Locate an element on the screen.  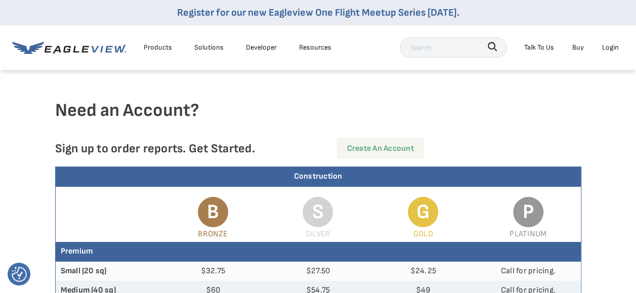
span: B is located at coordinates (213, 212).